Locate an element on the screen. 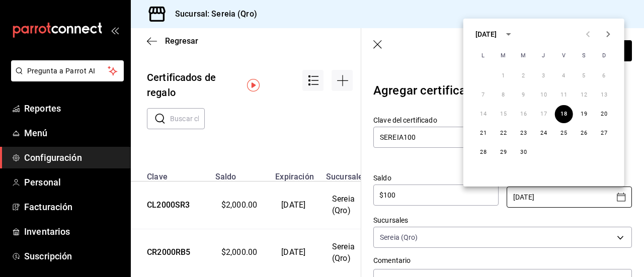  button: Tooltip marker is located at coordinates (253, 85).